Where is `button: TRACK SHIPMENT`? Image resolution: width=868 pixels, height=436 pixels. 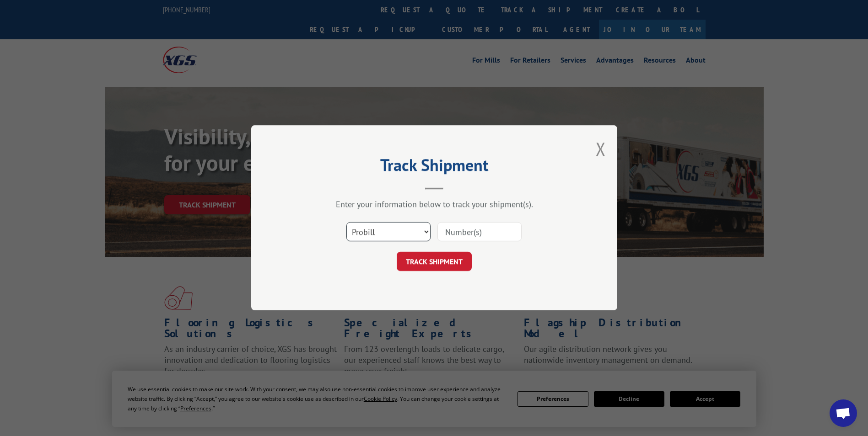 button: TRACK SHIPMENT is located at coordinates (434, 262).